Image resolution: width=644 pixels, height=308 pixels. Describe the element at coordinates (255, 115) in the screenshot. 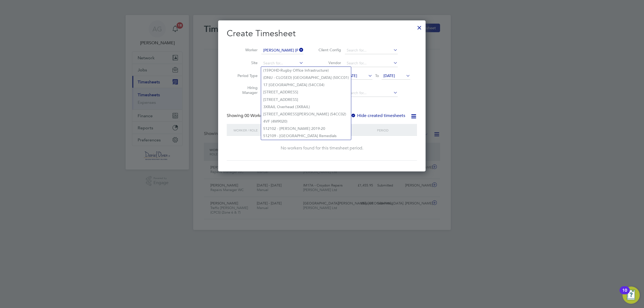

I see `span: 00 Workers` at that location.